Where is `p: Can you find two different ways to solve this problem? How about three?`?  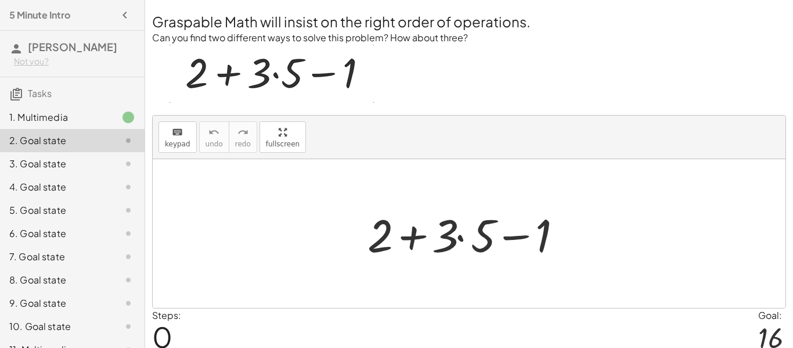 p: Can you find two different ways to solve this problem? How about three? is located at coordinates (469, 38).